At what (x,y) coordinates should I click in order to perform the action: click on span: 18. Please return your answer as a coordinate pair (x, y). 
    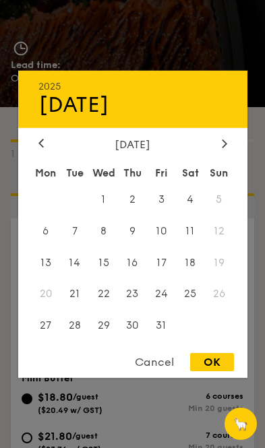
    Looking at the image, I should click on (190, 262).